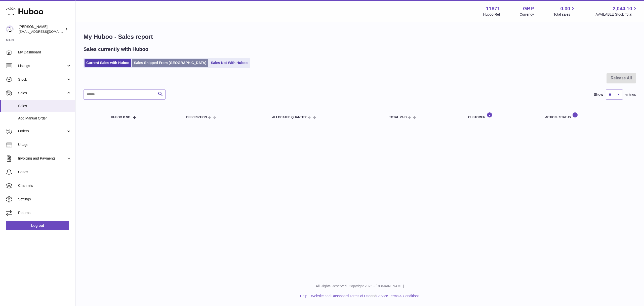 This screenshot has height=306, width=644. What do you see at coordinates (45, 52) in the screenshot?
I see `span: My Dashboard` at bounding box center [45, 52].